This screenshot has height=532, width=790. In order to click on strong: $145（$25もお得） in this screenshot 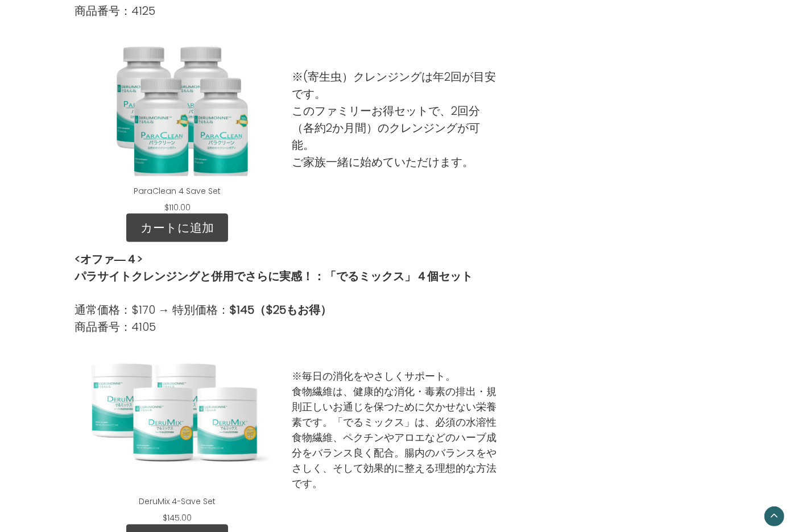, I will do `click(280, 310)`.